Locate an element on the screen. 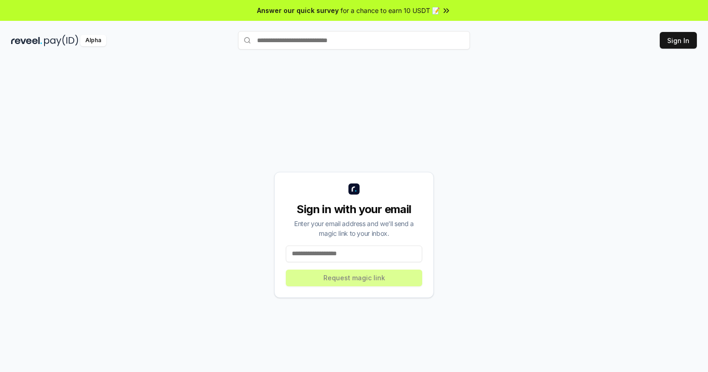 This screenshot has height=372, width=708. img: logo_small is located at coordinates (354, 189).